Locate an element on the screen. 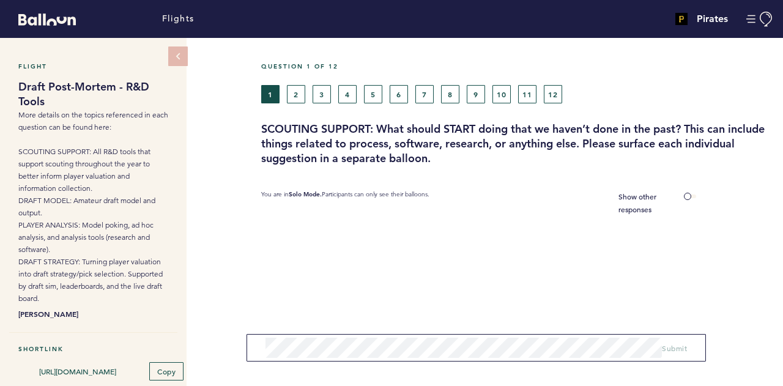 The image size is (783, 386). button: Copy is located at coordinates (166, 372).